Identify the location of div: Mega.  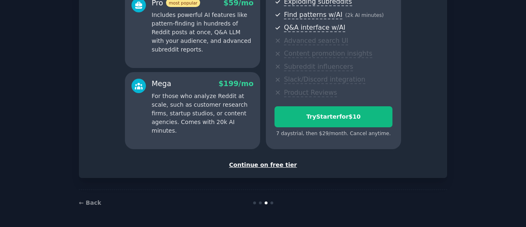
(162, 83).